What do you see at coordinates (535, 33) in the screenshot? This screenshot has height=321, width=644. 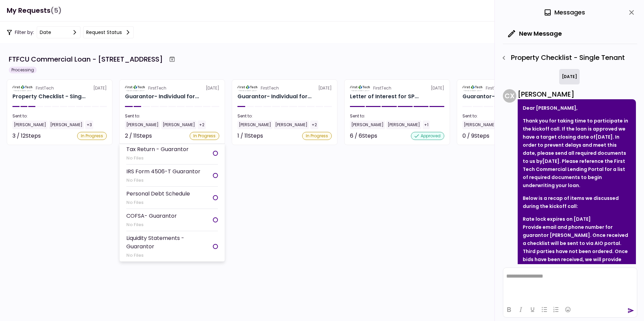 I see `button: New Message` at bounding box center [535, 33].